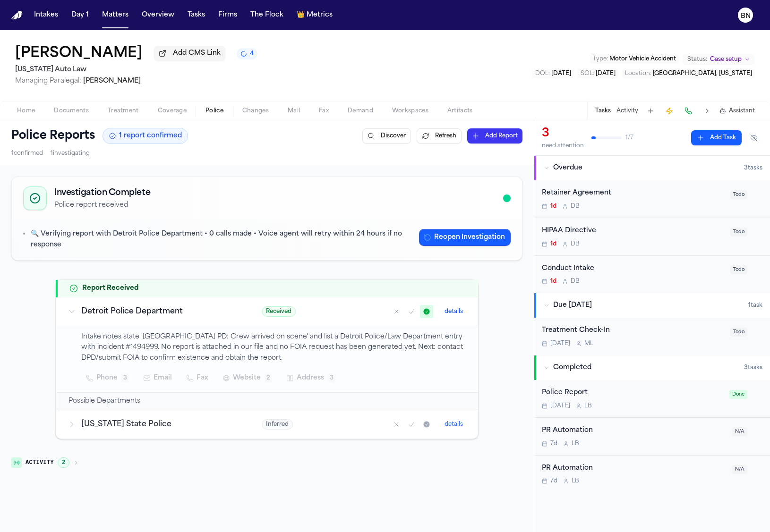  What do you see at coordinates (252, 54) in the screenshot?
I see `span: 4` at bounding box center [252, 54].